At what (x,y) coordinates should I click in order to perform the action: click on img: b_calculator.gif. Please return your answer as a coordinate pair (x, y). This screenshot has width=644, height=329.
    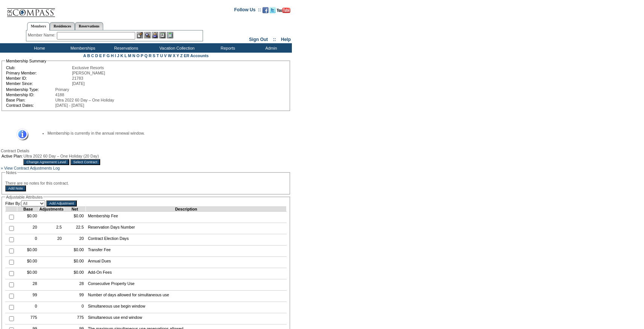
    Looking at the image, I should click on (170, 35).